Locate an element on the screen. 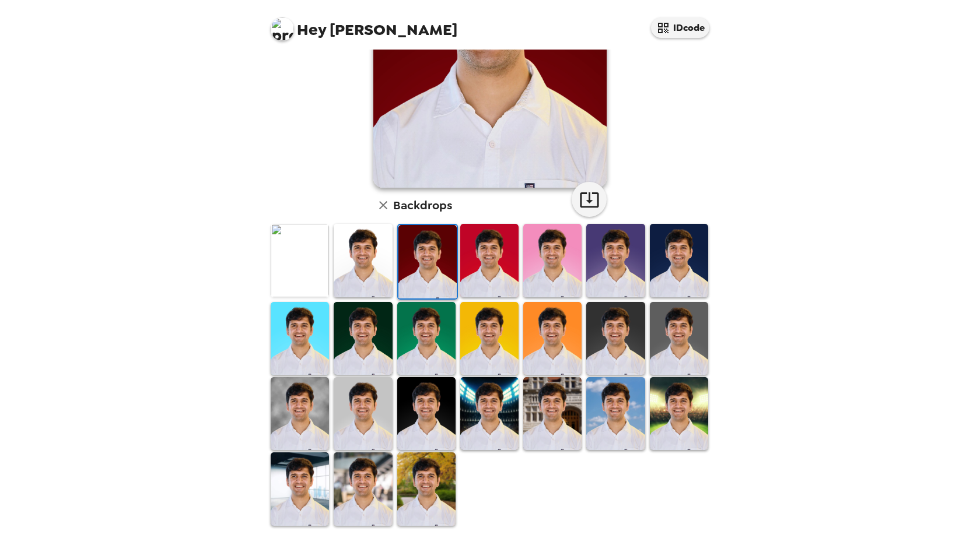  img: Original is located at coordinates (300, 260).